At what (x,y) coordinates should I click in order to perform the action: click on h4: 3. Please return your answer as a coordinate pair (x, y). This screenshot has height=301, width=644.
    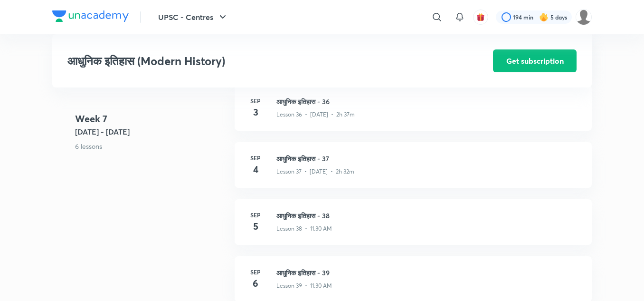
    Looking at the image, I should click on (256, 112).